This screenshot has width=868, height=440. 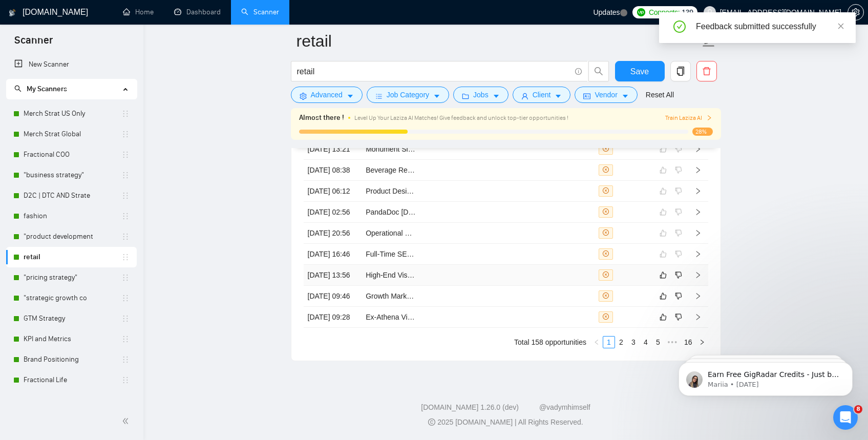 I want to click on span: dislike, so click(x=679, y=296).